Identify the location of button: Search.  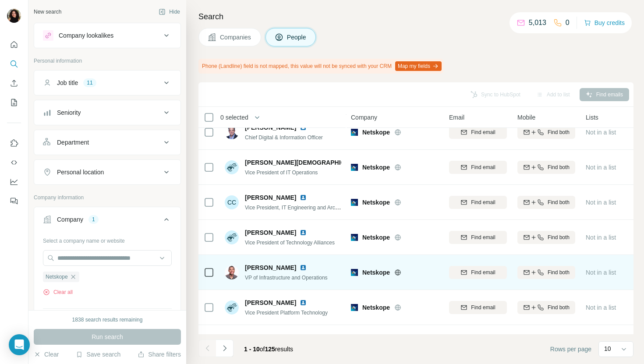
(14, 64).